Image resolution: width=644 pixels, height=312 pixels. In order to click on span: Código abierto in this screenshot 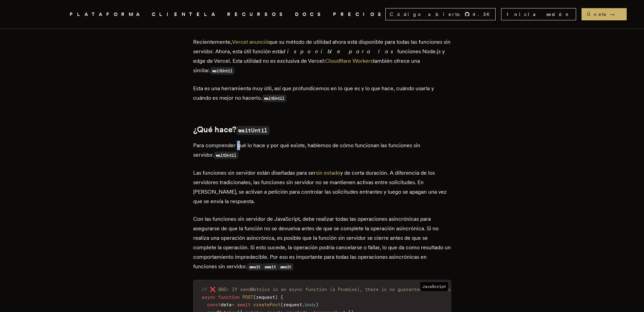, I will do `click(426, 14)`.